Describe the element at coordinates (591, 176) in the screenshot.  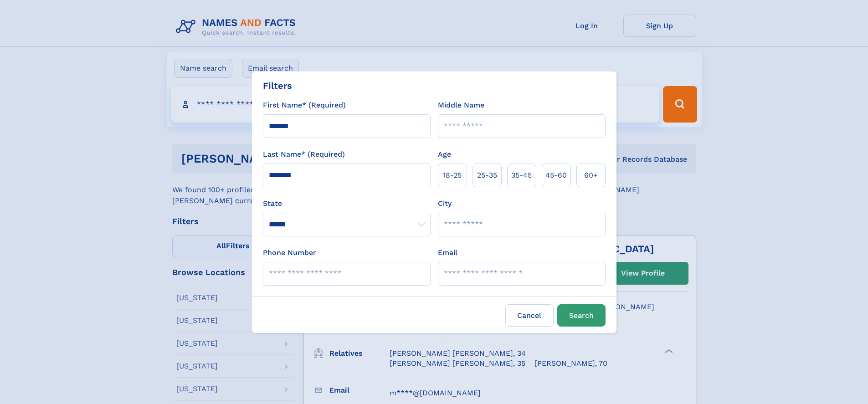
I see `span: 60+` at that location.